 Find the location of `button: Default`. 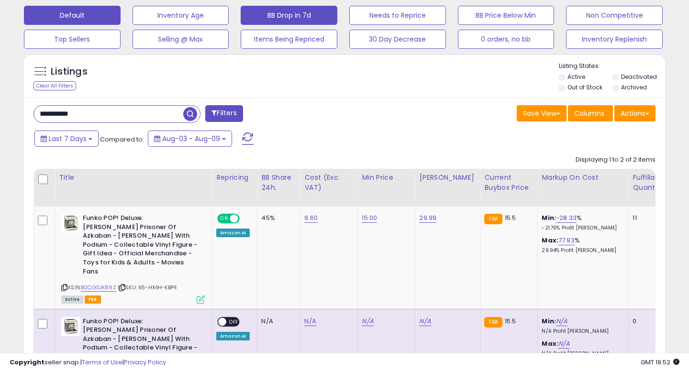

button: Default is located at coordinates (72, 15).